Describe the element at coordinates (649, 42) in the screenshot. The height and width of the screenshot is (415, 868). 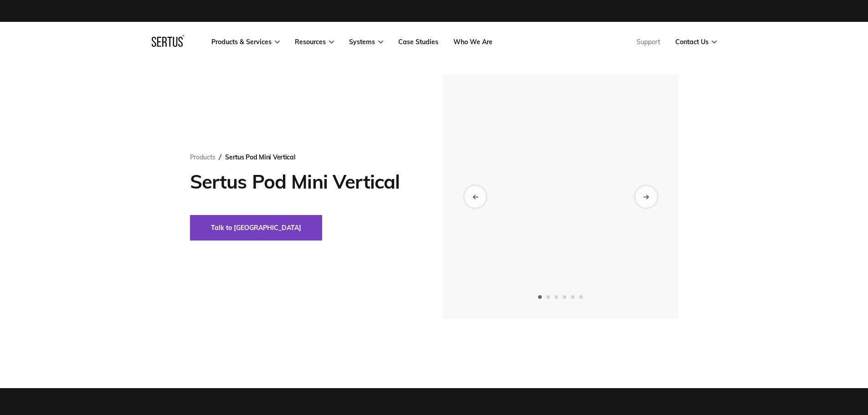
I see `a: Support` at that location.